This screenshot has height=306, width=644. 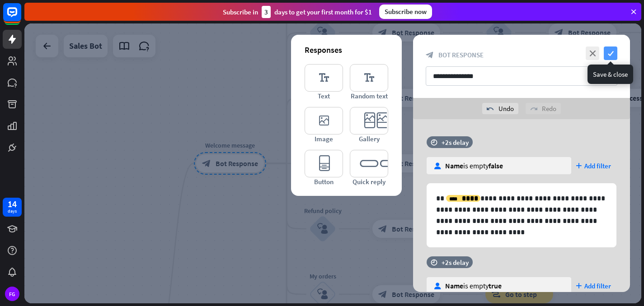 I want to click on span: true, so click(x=495, y=286).